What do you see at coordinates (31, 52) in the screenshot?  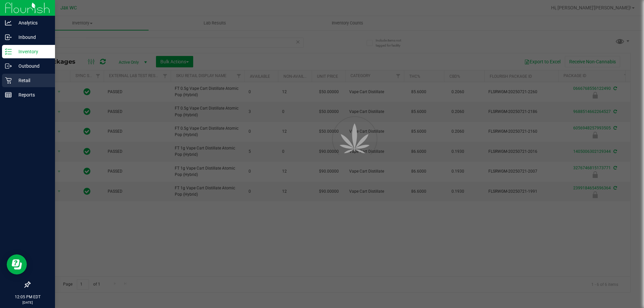 I see `p: Inventory` at bounding box center [31, 52].